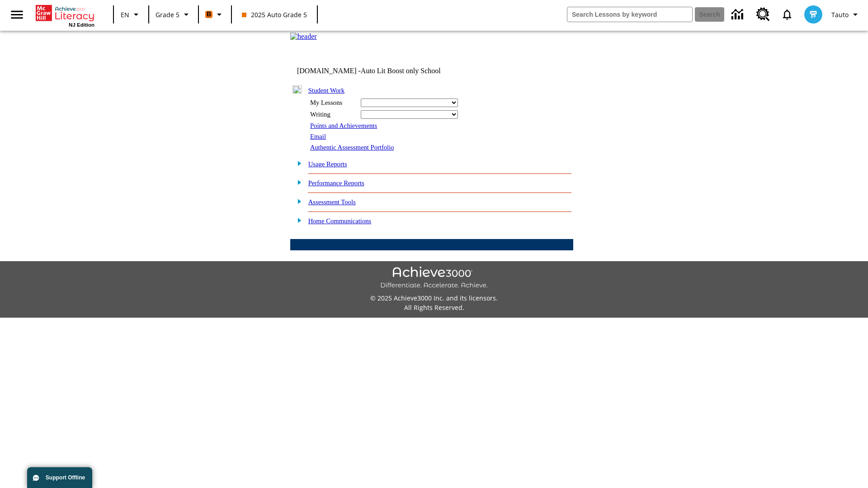 This screenshot has width=868, height=488. I want to click on img: minus.gif, so click(298, 89).